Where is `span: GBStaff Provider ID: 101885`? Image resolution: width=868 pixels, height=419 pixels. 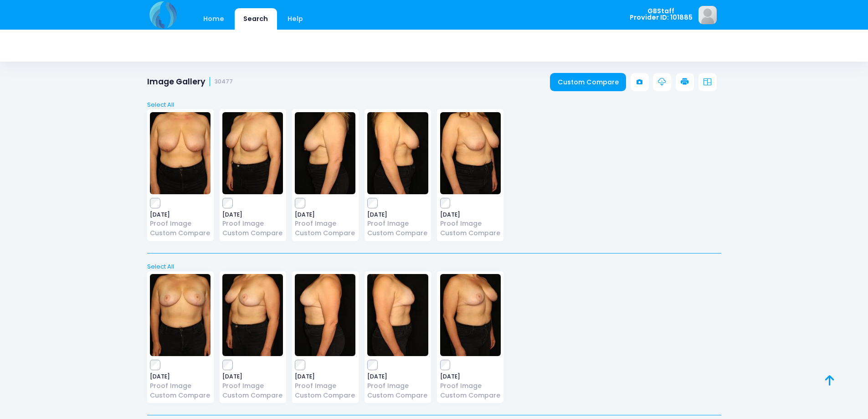 span: GBStaff Provider ID: 101885 is located at coordinates (661, 14).